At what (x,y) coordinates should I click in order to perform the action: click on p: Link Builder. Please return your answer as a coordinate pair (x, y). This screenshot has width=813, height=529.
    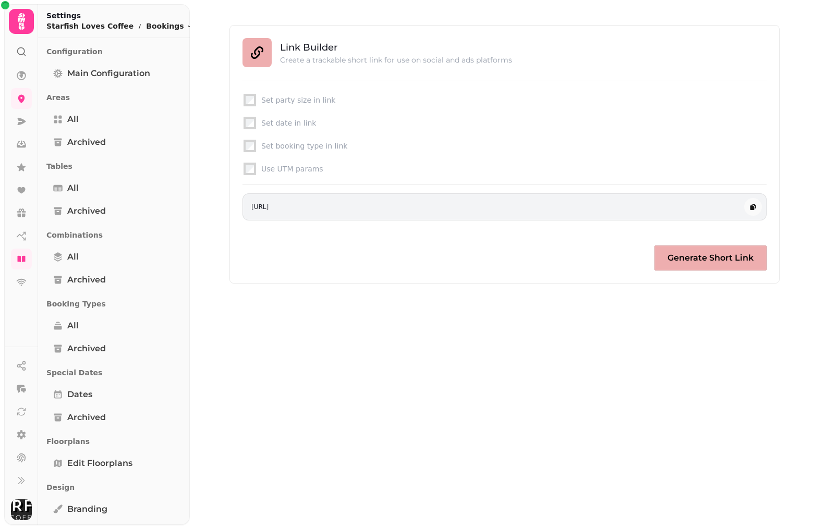
    Looking at the image, I should click on (396, 47).